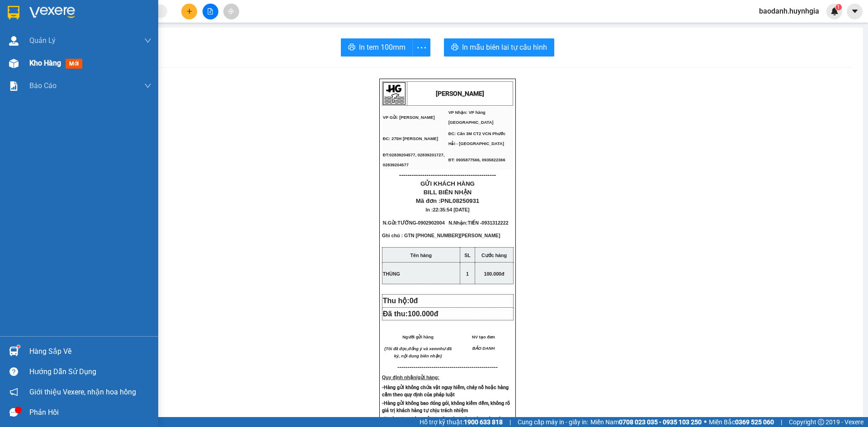 The width and height of the screenshot is (868, 427). I want to click on strong: 0369 525 060, so click(755, 422).